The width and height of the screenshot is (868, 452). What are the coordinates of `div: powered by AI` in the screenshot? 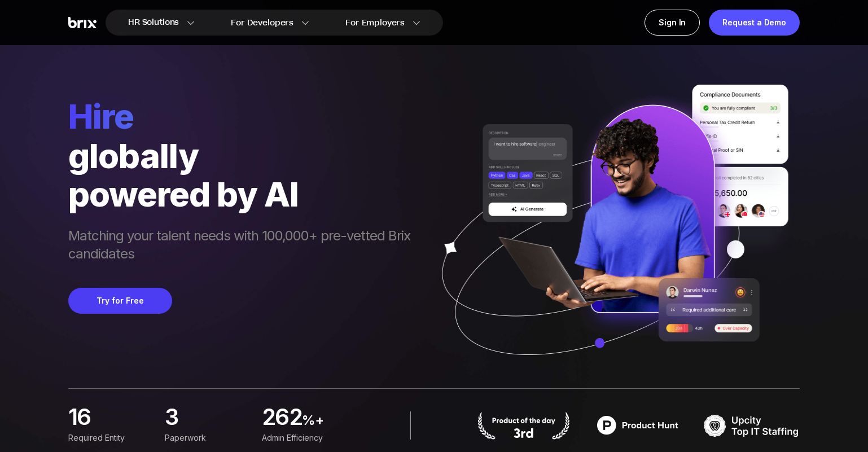 It's located at (245, 194).